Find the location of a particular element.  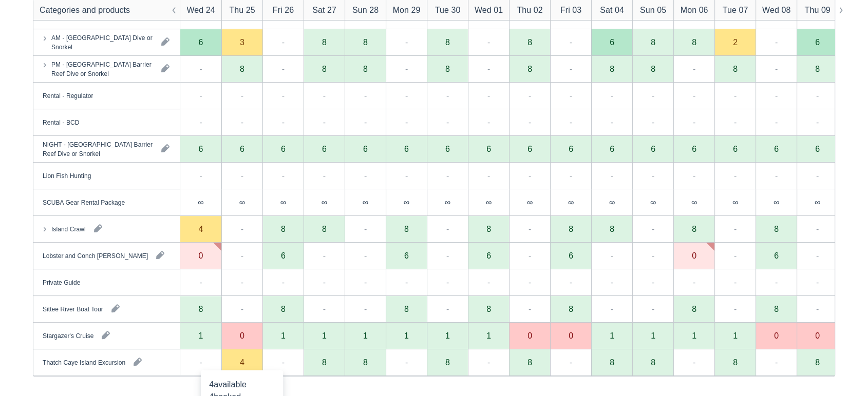

div: 4 is located at coordinates (242, 362).